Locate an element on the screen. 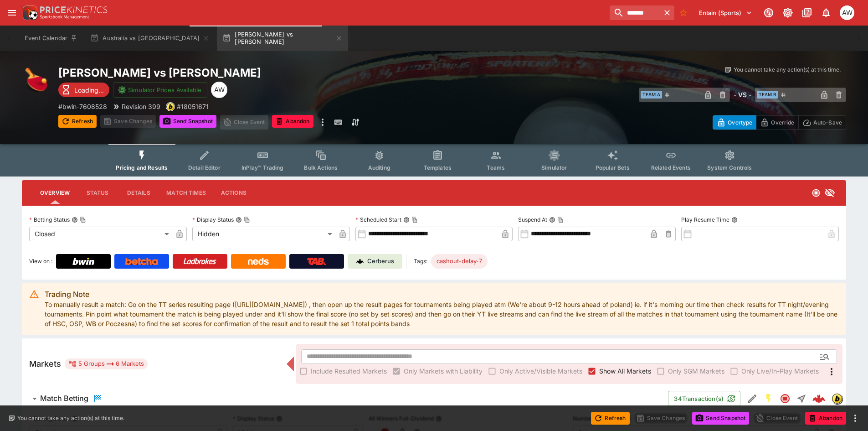  span: Popular Bets is located at coordinates (612, 168).